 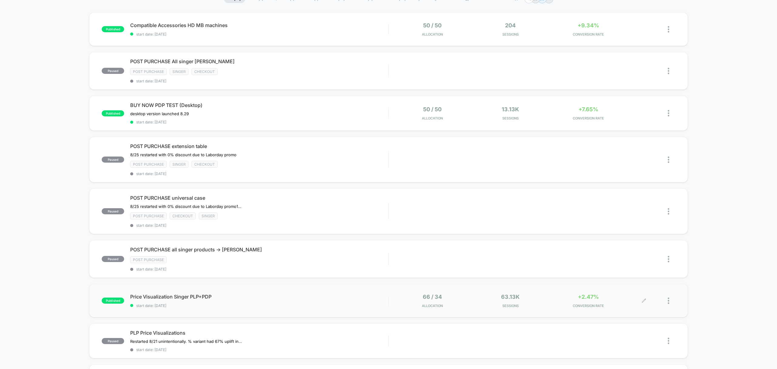 What do you see at coordinates (259, 296) in the screenshot?
I see `span: Price Visualization Singer PLP+PDP` at bounding box center [259, 296].